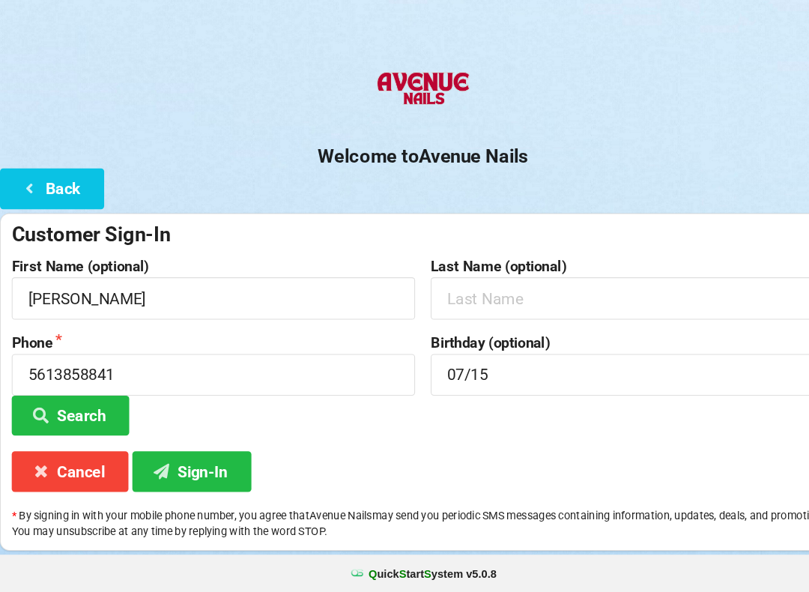 The height and width of the screenshot is (592, 809). What do you see at coordinates (604, 383) in the screenshot?
I see `input: MM/DD` at bounding box center [604, 383].